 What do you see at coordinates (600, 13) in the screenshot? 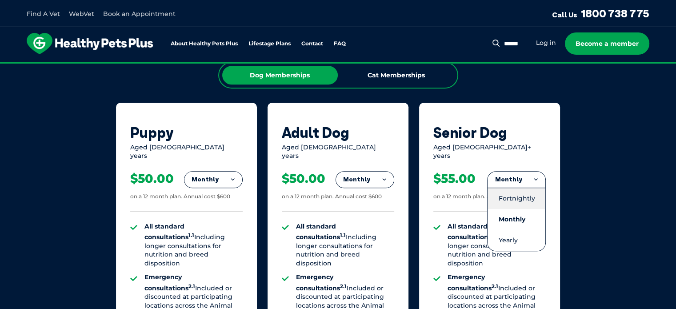
I see `a: Call Us1800 738 775` at bounding box center [600, 13].